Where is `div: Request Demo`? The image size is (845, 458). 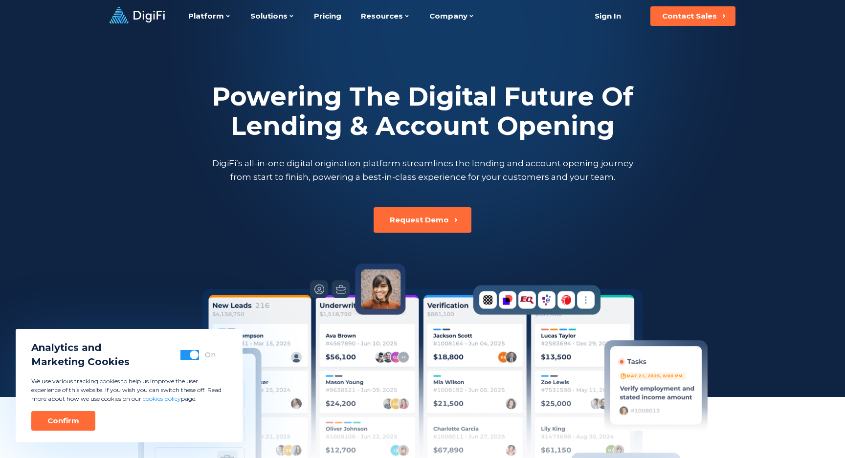
div: Request Demo is located at coordinates (419, 220).